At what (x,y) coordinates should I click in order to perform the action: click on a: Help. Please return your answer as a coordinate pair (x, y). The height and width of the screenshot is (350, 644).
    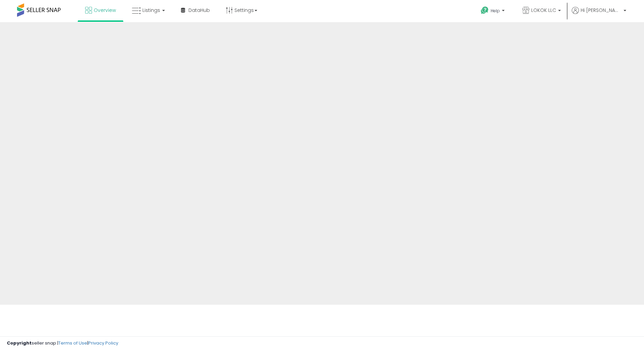
    Looking at the image, I should click on (493, 12).